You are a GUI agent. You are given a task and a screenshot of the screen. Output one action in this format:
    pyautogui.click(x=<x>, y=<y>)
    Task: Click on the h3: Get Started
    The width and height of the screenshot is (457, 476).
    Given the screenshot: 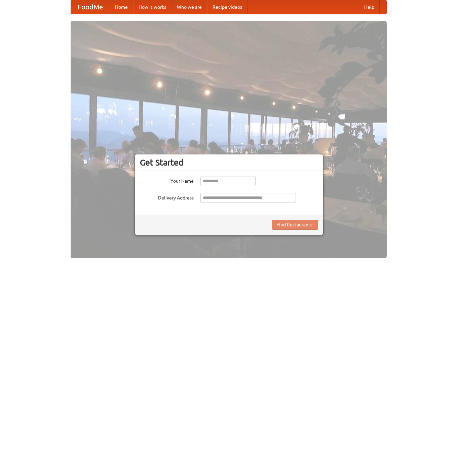 What is the action you would take?
    pyautogui.click(x=229, y=162)
    